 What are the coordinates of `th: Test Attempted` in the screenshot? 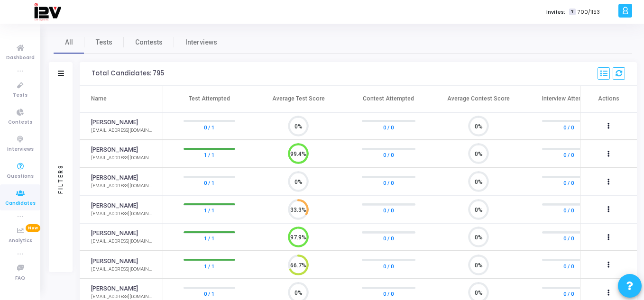 It's located at (208, 99).